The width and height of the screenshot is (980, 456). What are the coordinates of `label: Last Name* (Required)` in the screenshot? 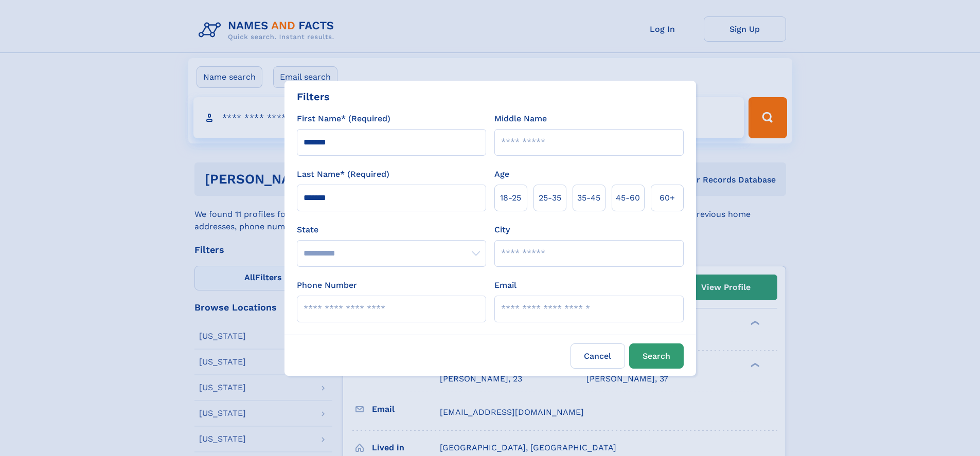 It's located at (343, 175).